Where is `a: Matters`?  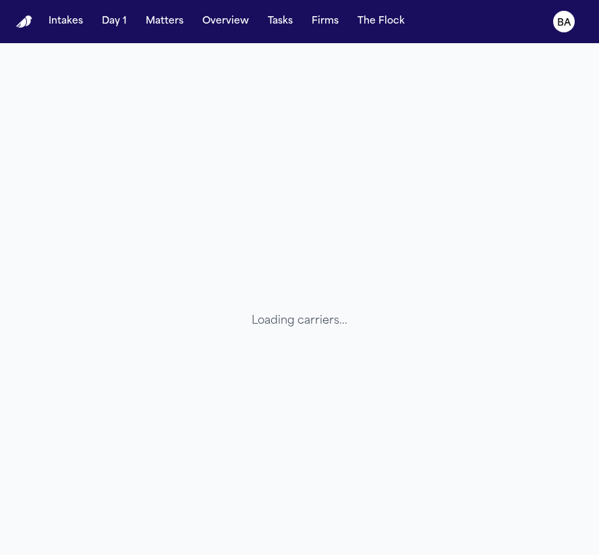 a: Matters is located at coordinates (165, 22).